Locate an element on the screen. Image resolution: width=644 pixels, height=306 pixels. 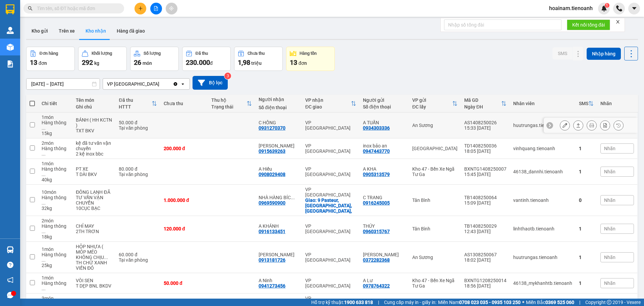
div: Tại văn phòng is located at coordinates (138, 128).